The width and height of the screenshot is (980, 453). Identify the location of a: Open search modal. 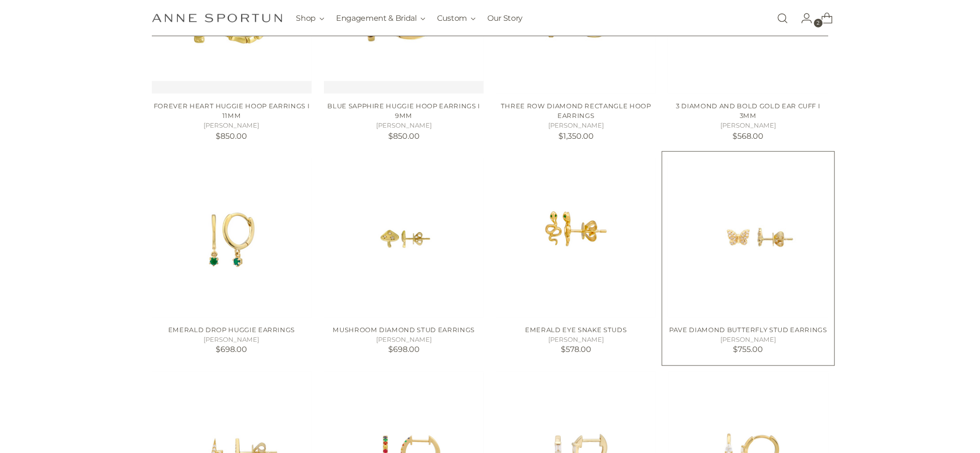
(783, 18).